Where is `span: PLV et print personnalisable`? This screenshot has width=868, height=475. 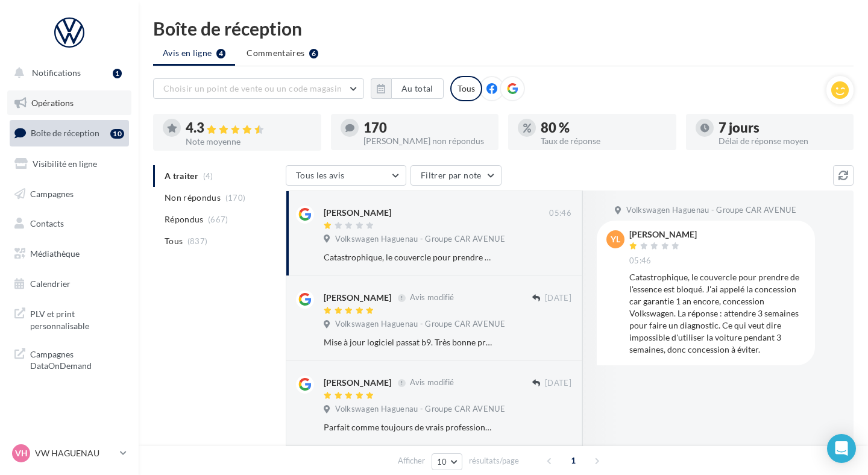 span: PLV et print personnalisable is located at coordinates (77, 318).